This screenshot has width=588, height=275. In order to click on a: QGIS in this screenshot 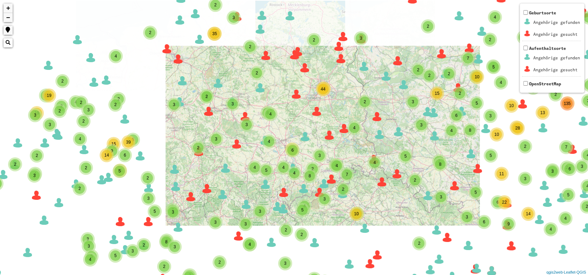, I will do `click(581, 272)`.